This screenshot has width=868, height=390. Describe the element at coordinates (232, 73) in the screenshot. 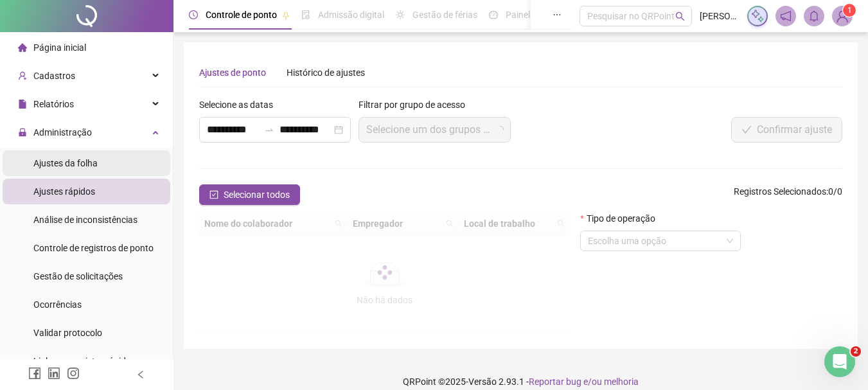

I see `div: Ajustes de ponto` at that location.